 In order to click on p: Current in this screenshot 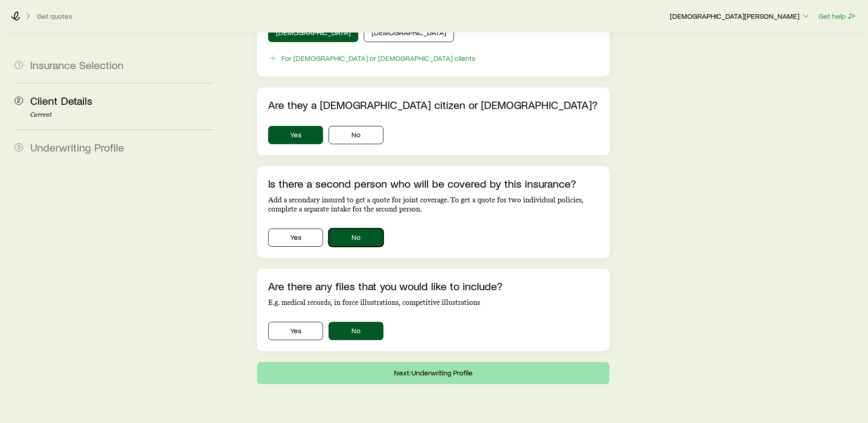, I will do `click(122, 115)`.